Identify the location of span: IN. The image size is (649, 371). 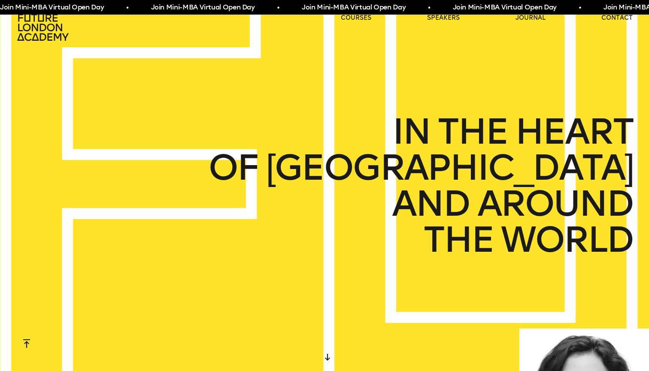
(411, 132).